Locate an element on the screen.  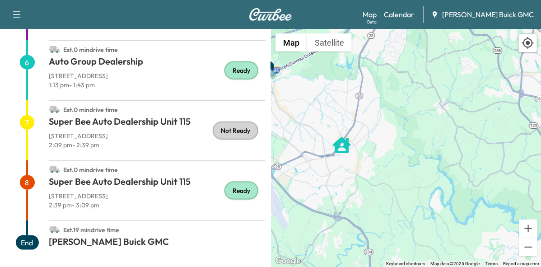
a: MapBeta is located at coordinates (370, 14).